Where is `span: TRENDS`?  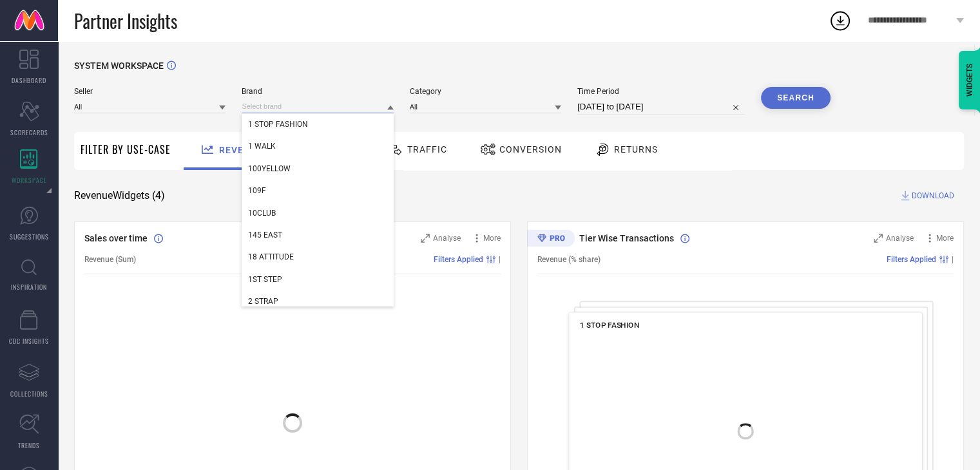 span: TRENDS is located at coordinates (29, 445).